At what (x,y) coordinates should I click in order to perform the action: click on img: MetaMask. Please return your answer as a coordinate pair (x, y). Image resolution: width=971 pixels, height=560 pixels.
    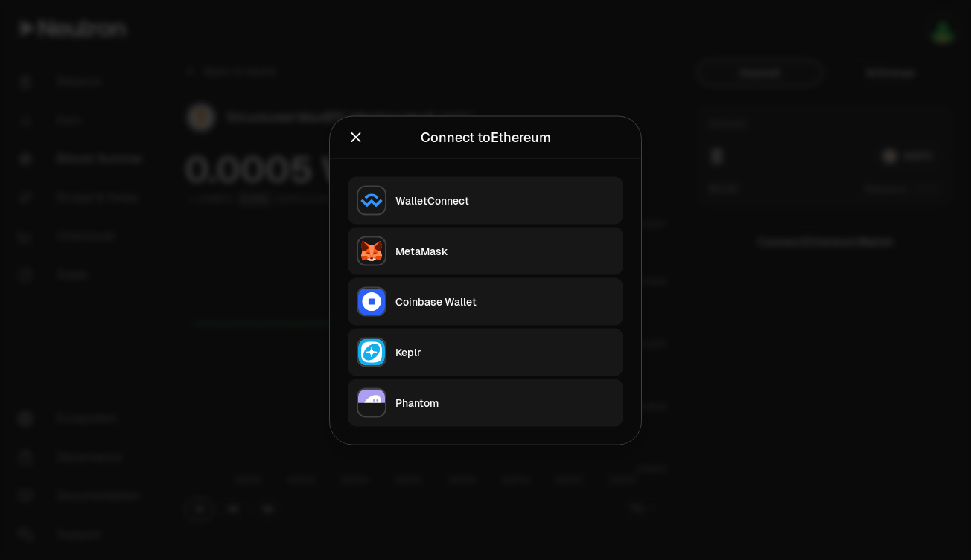
    Looking at the image, I should click on (371, 251).